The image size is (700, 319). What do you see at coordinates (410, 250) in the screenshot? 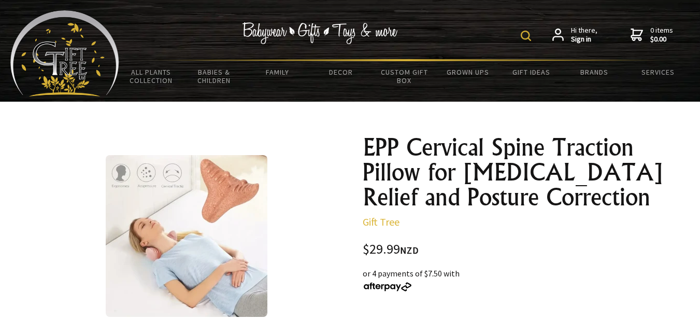
I see `span: NZD` at bounding box center [410, 250].